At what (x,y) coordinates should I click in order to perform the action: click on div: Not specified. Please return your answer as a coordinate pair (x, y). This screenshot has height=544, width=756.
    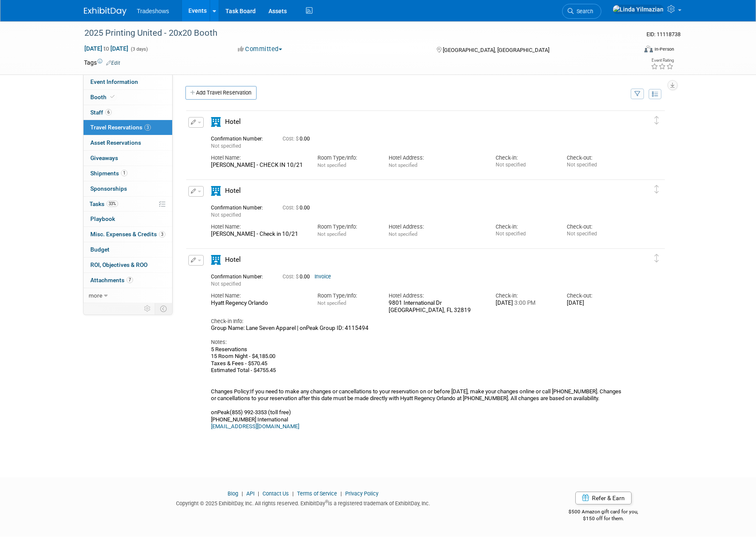
    Looking at the image, I should click on (596, 165).